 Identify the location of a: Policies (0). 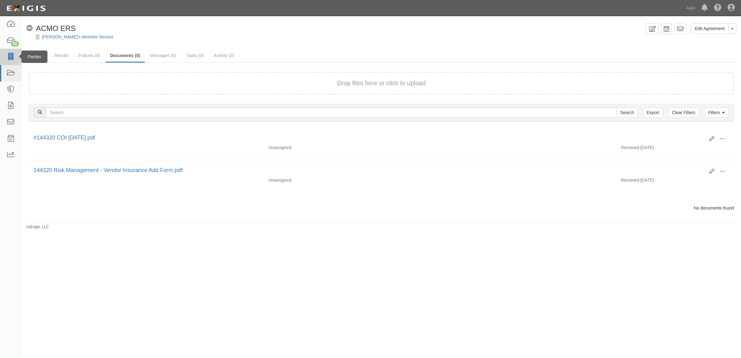
(89, 55).